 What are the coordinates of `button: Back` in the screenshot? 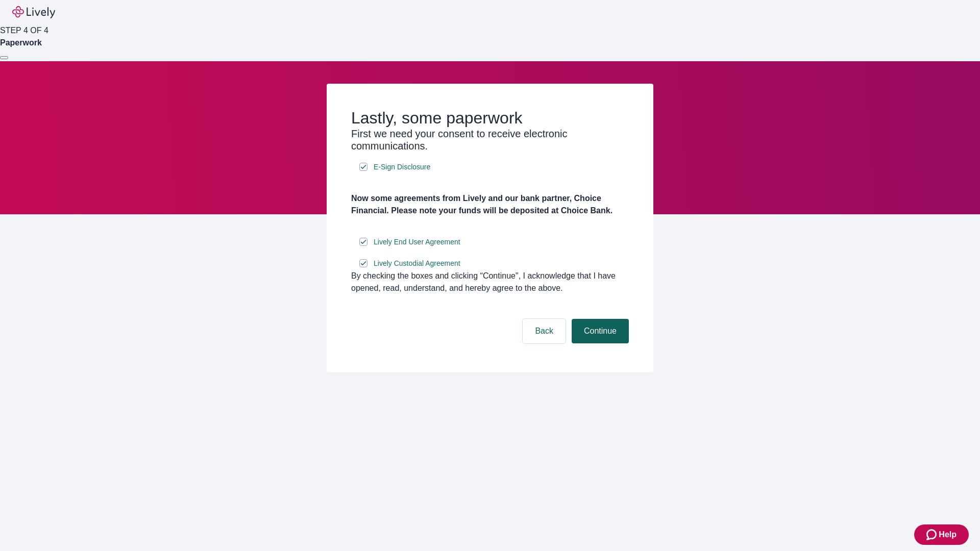 It's located at (544, 331).